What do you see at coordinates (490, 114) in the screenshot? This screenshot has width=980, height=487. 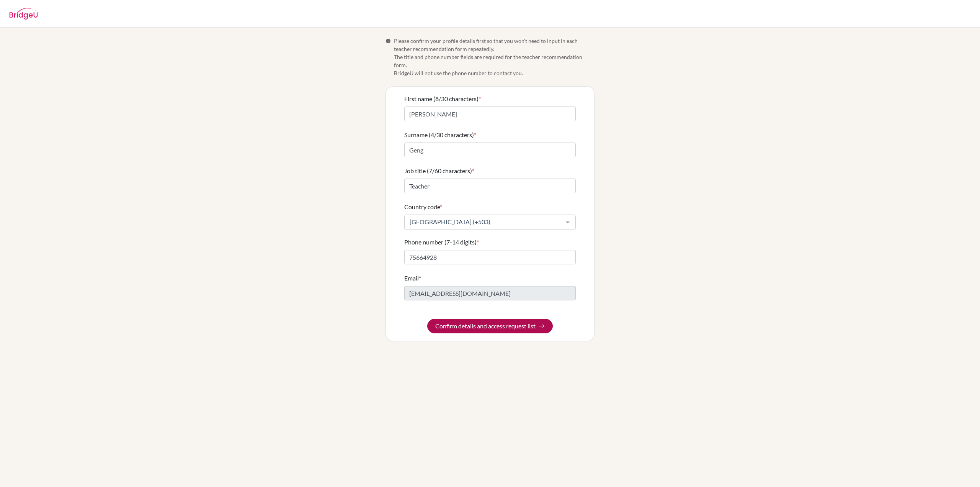 I see `input: Enter your first name` at bounding box center [490, 114].